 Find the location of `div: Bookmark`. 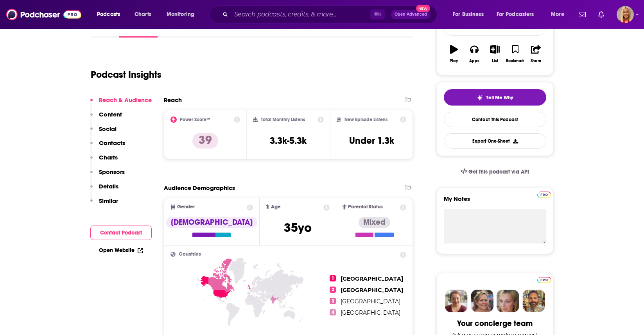

div: Bookmark is located at coordinates (515, 61).